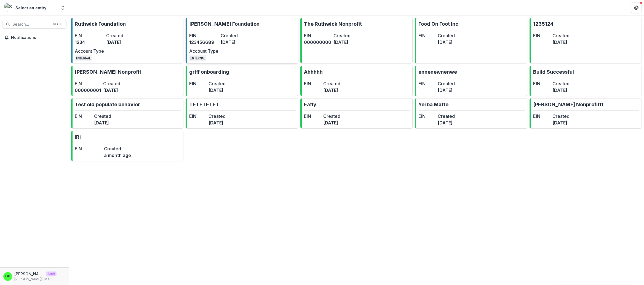  What do you see at coordinates (317, 42) in the screenshot?
I see `dd: 000000000` at bounding box center [317, 42].